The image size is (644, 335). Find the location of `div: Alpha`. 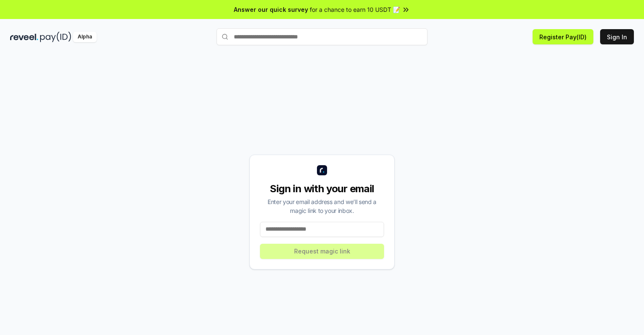

div: Alpha is located at coordinates (85, 37).